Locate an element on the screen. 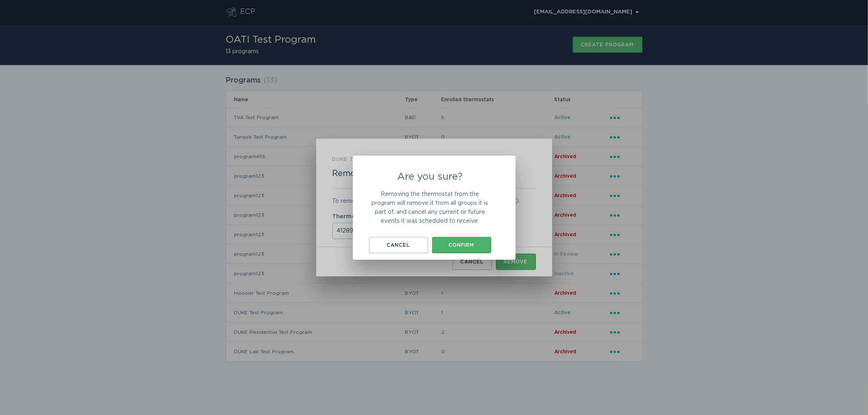 This screenshot has width=868, height=415. div: Confirm is located at coordinates (461, 245).